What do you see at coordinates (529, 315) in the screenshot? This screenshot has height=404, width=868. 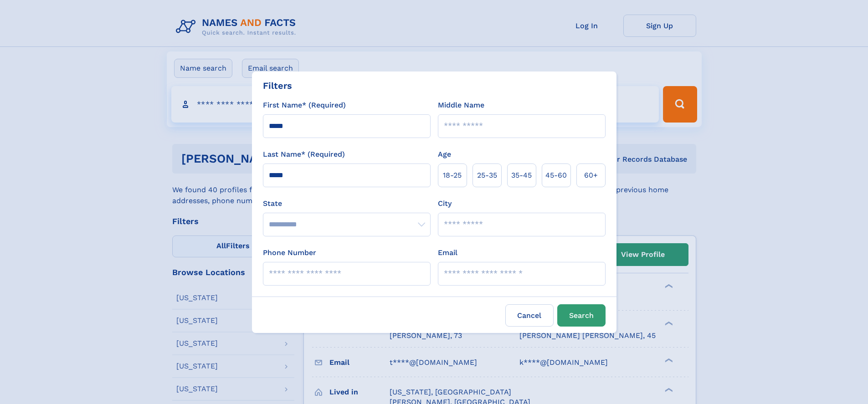 I see `label: Cancel` at bounding box center [529, 315].